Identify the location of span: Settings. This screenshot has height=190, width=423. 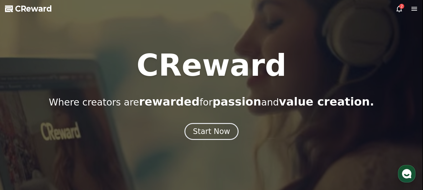
(100, 150).